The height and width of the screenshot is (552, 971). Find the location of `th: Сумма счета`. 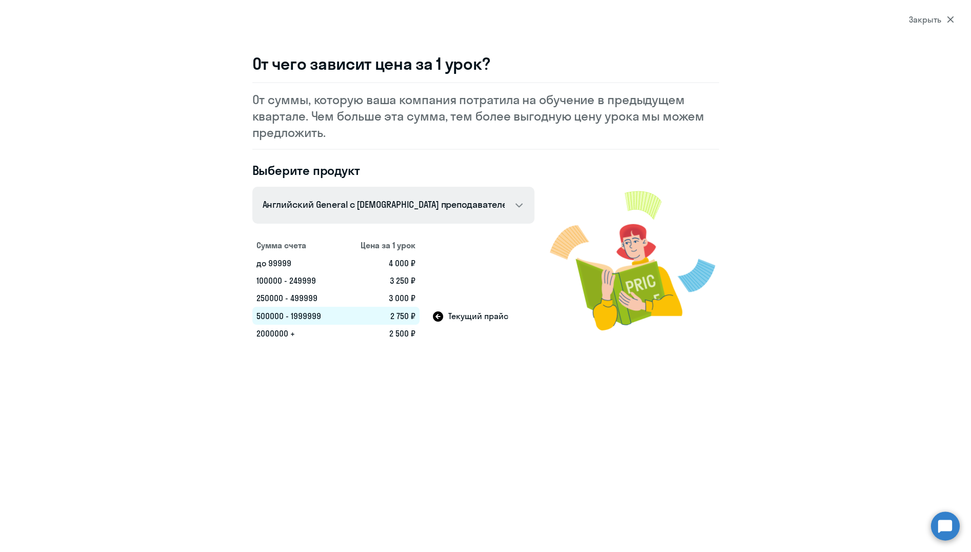

th: Сумма счета is located at coordinates (297, 245).